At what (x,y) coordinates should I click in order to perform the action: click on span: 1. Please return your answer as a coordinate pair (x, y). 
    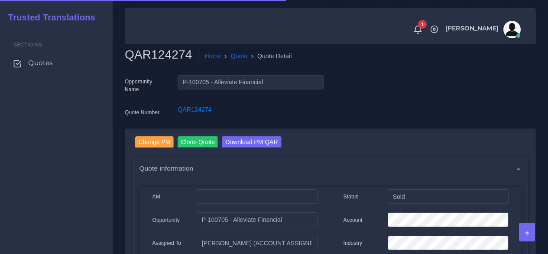
    Looking at the image, I should click on (423, 24).